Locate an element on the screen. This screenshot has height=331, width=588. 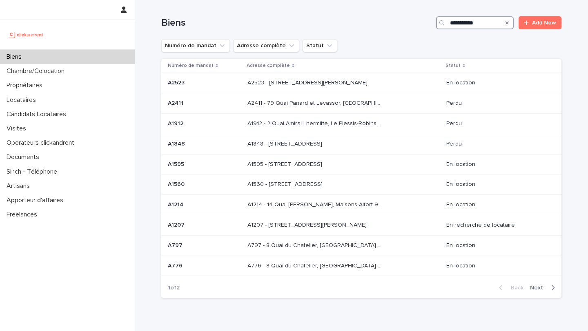
p: A1595 is located at coordinates (177, 164).